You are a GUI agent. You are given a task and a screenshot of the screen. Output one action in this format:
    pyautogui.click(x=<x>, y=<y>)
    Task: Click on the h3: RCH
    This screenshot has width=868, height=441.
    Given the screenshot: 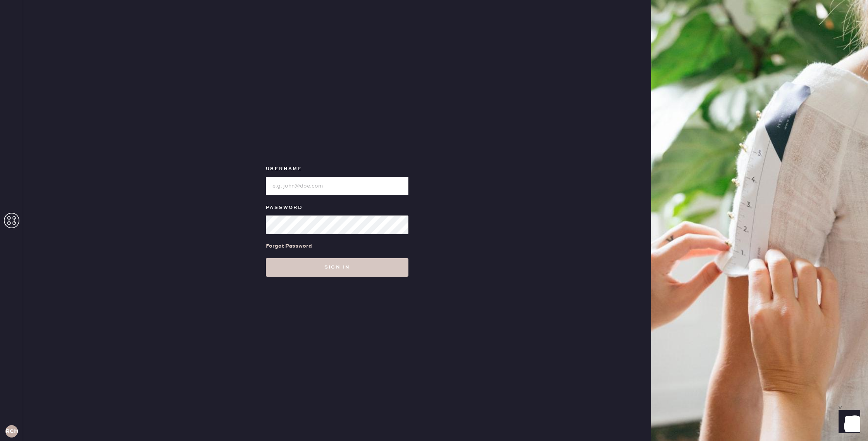 What is the action you would take?
    pyautogui.click(x=12, y=431)
    